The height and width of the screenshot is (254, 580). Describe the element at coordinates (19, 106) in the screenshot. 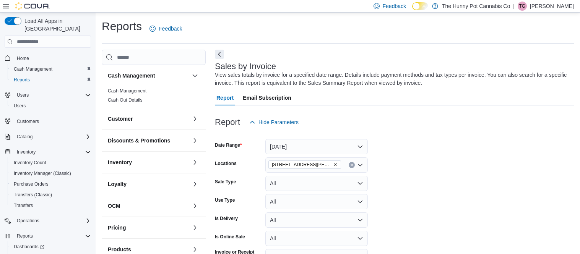

I see `a: Users` at that location.